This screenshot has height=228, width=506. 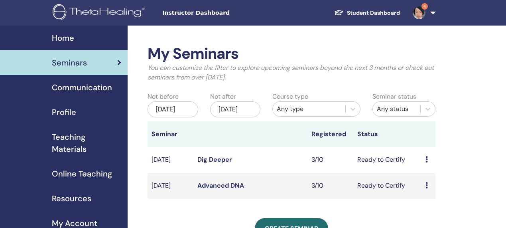 I want to click on span: Teaching Materials, so click(x=87, y=143).